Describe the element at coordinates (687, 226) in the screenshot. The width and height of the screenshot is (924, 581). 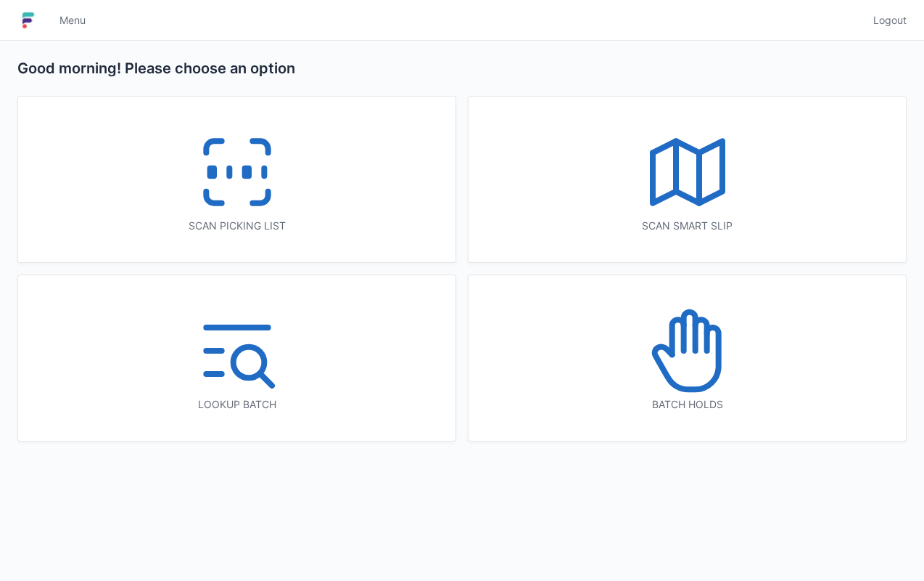
I see `div: Scan smart slip` at that location.